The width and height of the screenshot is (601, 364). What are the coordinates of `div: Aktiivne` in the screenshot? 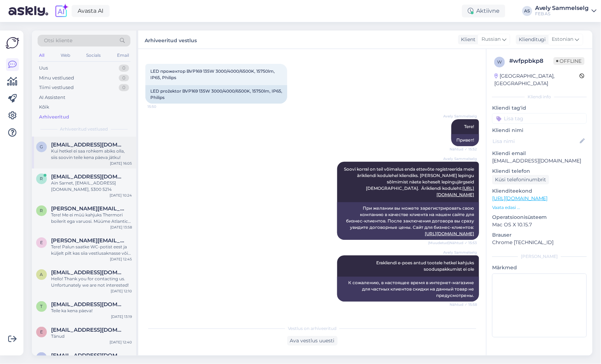 It's located at (484, 11).